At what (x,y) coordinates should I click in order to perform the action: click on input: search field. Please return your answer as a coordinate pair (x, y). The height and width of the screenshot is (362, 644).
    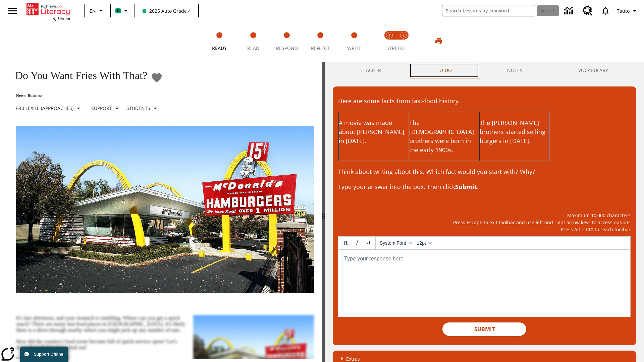
    Looking at the image, I should click on (488, 11).